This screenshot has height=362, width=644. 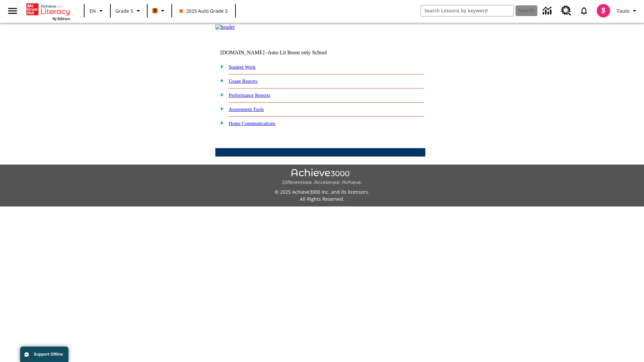 I want to click on a: Resource Center, Will open in new tab, so click(x=566, y=11).